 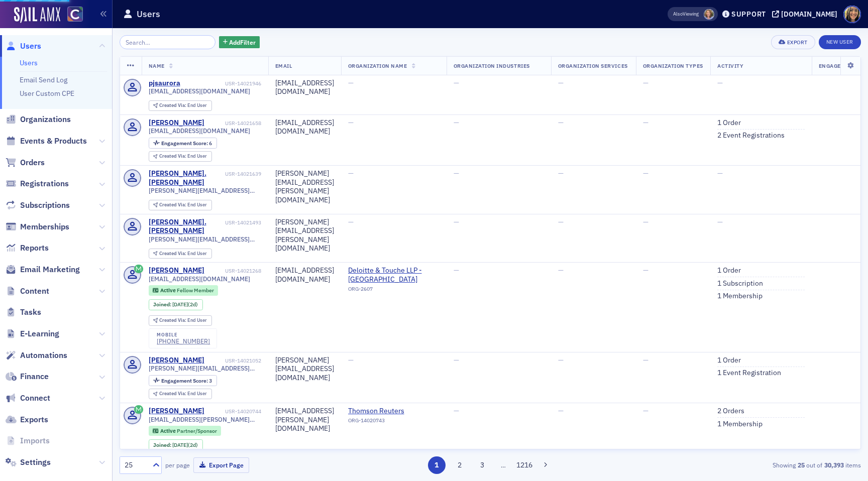 I want to click on span: Joined :, so click(x=163, y=445).